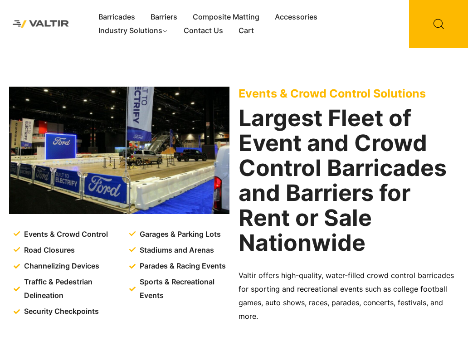 Image resolution: width=468 pixels, height=342 pixels. Describe the element at coordinates (41, 24) in the screenshot. I see `img: Valtir Rentals` at that location.